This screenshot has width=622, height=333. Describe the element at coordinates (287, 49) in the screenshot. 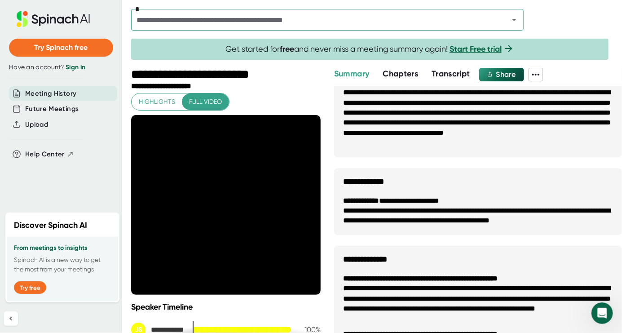

I see `b: free` at that location.